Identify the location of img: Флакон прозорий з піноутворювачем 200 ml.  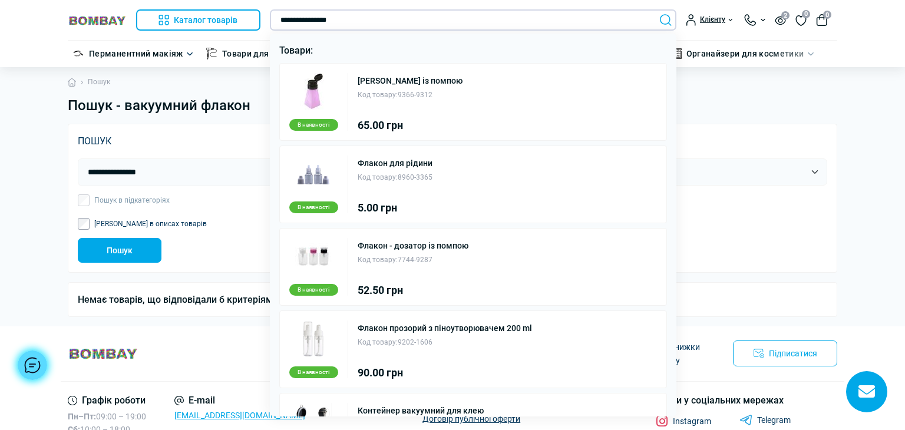
(313, 339).